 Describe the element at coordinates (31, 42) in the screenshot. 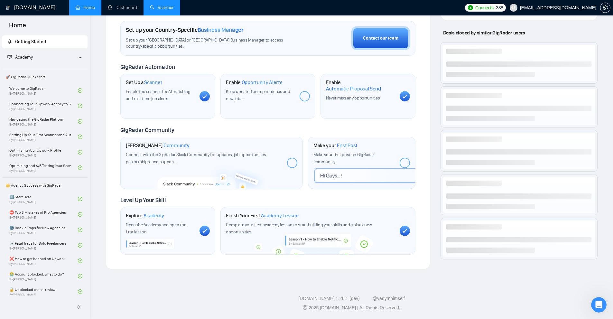

I see `span: Getting Started` at that location.